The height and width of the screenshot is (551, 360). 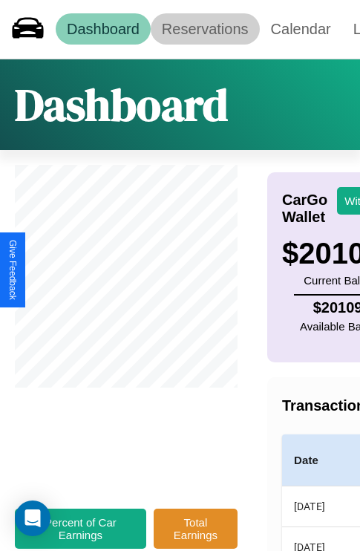 What do you see at coordinates (121, 105) in the screenshot?
I see `h1: Dashboard` at bounding box center [121, 105].